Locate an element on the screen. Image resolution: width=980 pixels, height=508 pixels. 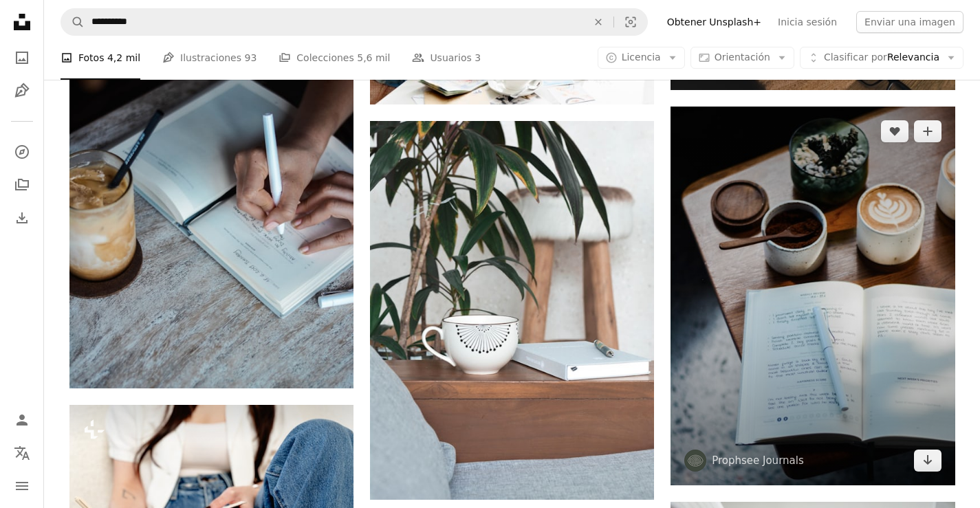
a: Obtener Unsplash+ is located at coordinates (714, 22).